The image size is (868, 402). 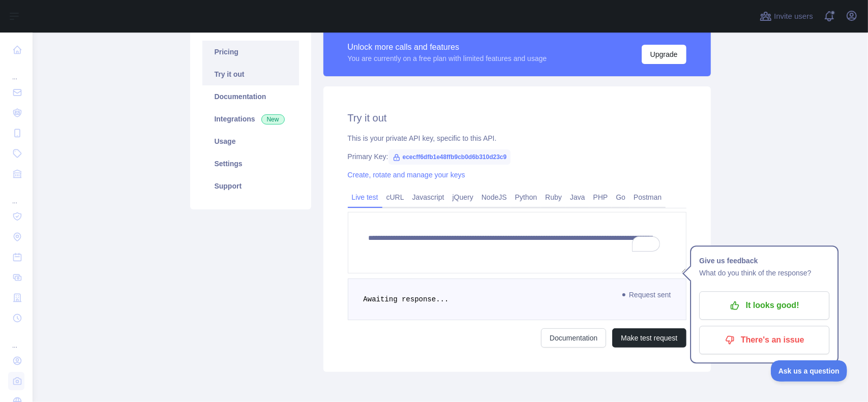 I want to click on span: Awaiting response..., so click(x=406, y=299).